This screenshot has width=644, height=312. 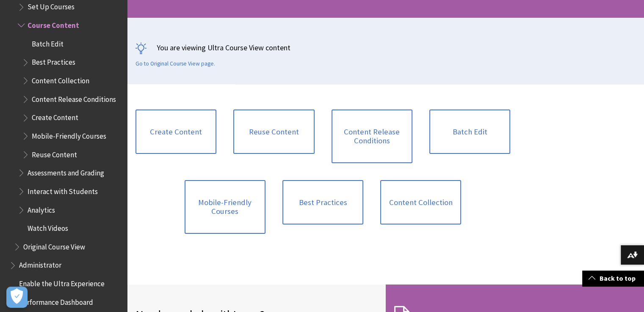 I want to click on span: Mobile-Friendly Courses, so click(x=69, y=135).